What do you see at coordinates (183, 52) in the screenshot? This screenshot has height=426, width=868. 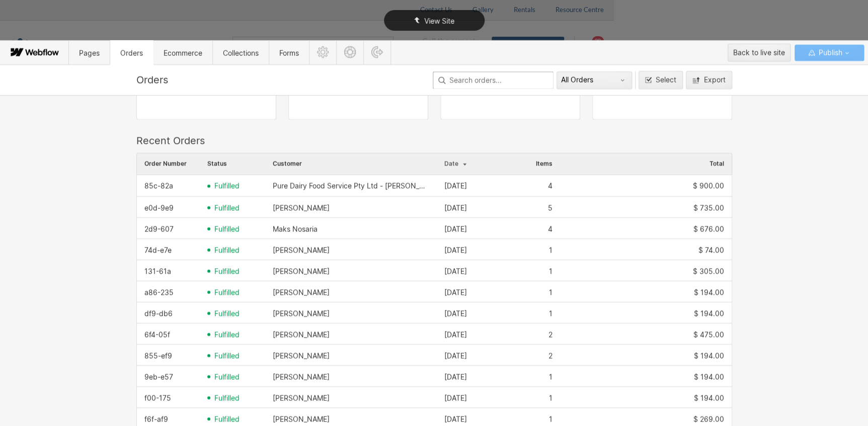 I see `span: Ecommerce` at bounding box center [183, 52].